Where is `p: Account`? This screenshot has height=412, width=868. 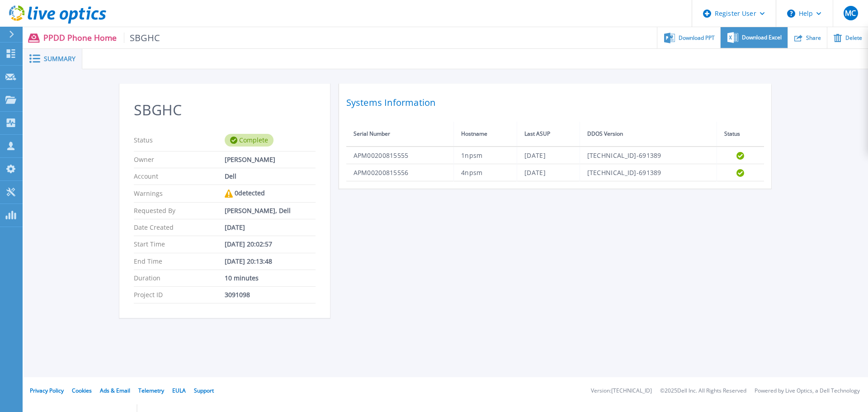
p: Account is located at coordinates (179, 176).